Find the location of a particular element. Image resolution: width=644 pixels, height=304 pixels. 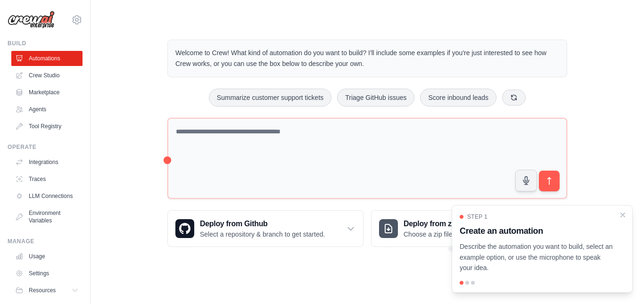

a: Agents is located at coordinates (46, 109).